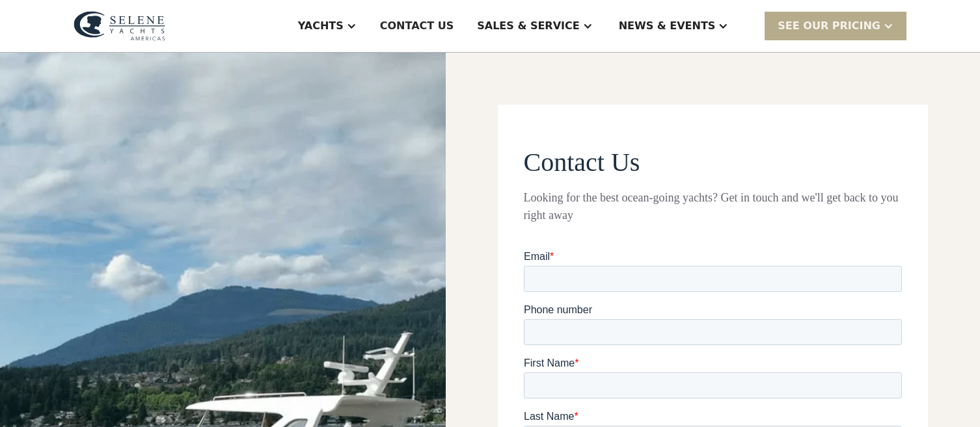 Image resolution: width=980 pixels, height=427 pixels. Describe the element at coordinates (712, 207) in the screenshot. I see `div: Looking for the best ocean-going yachts? Get in touch and we'll get back to you right away` at that location.